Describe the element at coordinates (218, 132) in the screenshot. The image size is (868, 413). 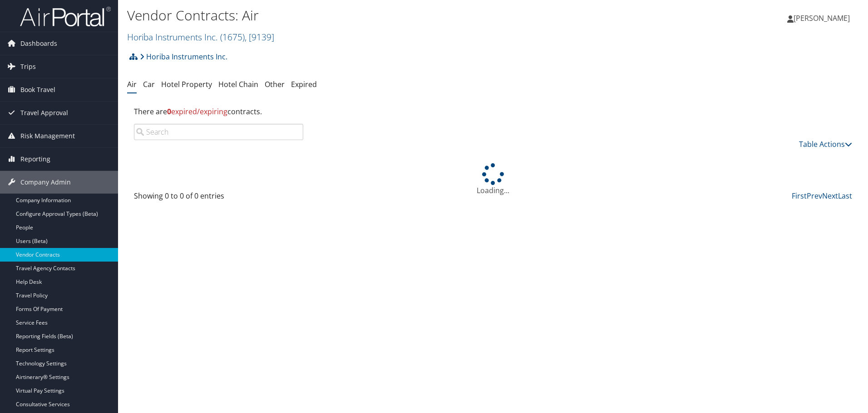
I see `input: Search` at that location.